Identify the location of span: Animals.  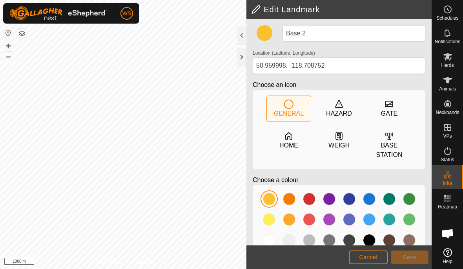
(448, 89).